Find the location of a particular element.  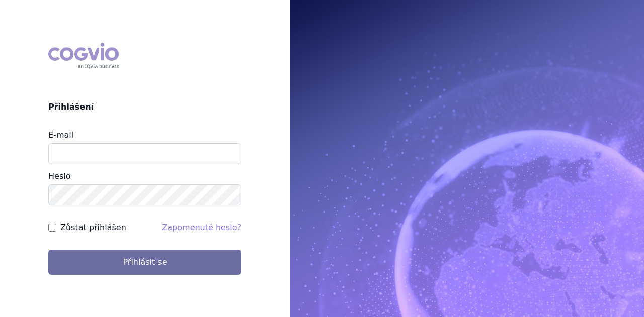

div: COGVIO is located at coordinates (83, 56).